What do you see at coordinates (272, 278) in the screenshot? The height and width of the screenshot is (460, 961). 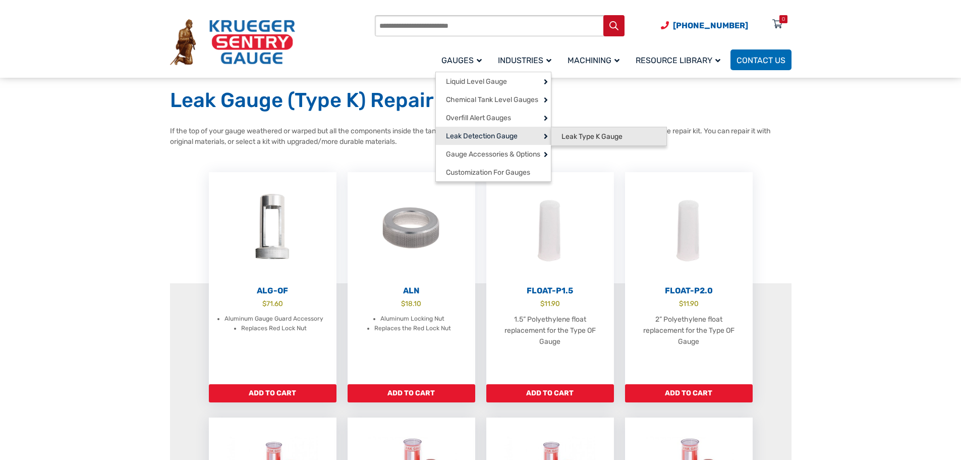 I see `a: ALG-OF $71.60 Aluminum Gauge Guard Accessory Replaces Red Lock Nut` at bounding box center [272, 278].